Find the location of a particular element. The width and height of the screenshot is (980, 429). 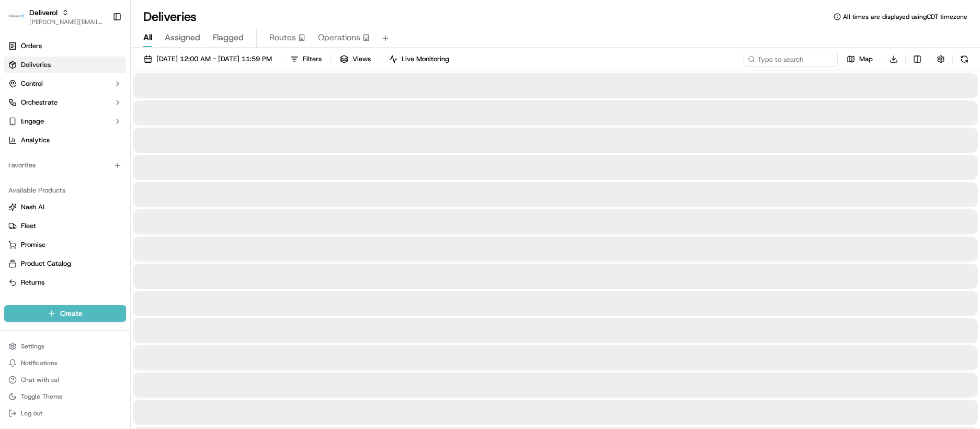

input: Type to search is located at coordinates (791, 59).